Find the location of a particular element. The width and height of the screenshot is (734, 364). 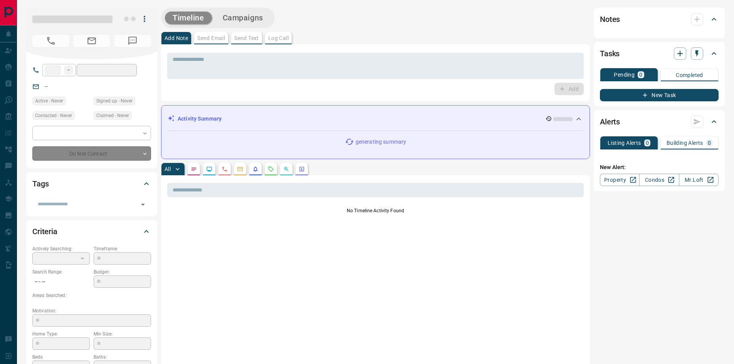

p: Home Type: is located at coordinates (61, 334).